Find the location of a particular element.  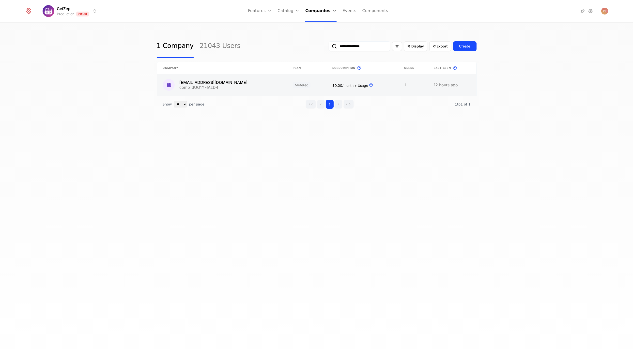

span: 1 is located at coordinates (463, 104).